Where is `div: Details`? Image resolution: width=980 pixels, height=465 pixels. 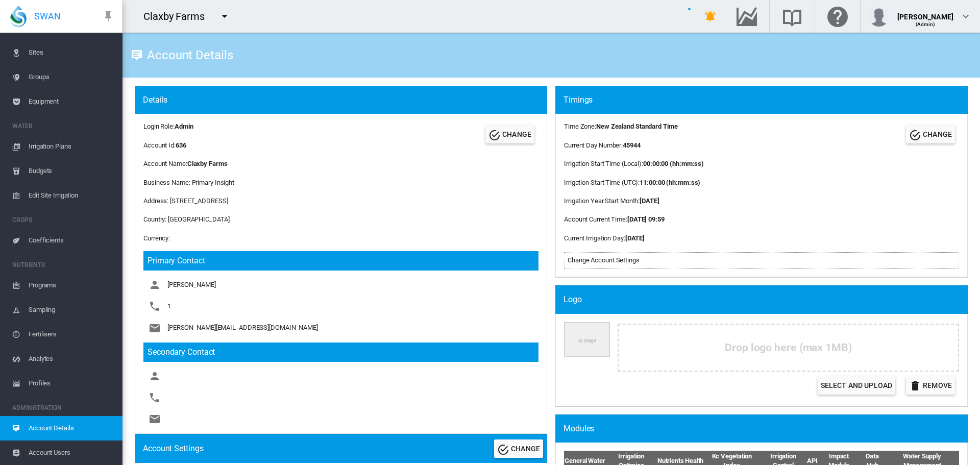 div: Details is located at coordinates (345, 100).